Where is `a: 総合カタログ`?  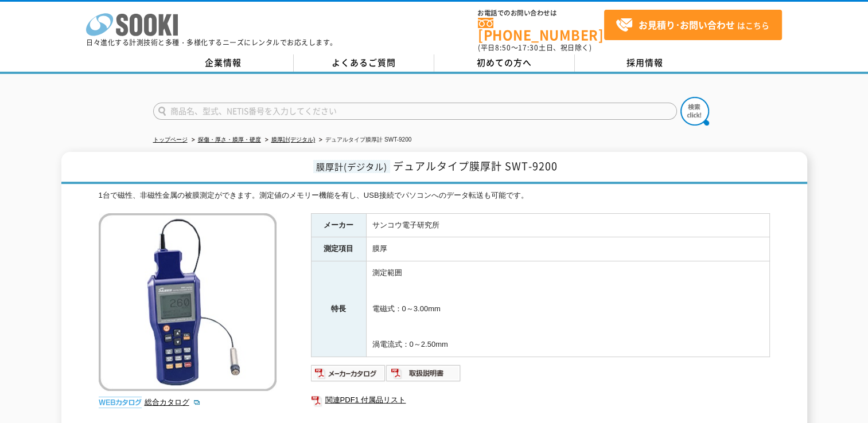 a: 総合カタログ is located at coordinates (172, 402).